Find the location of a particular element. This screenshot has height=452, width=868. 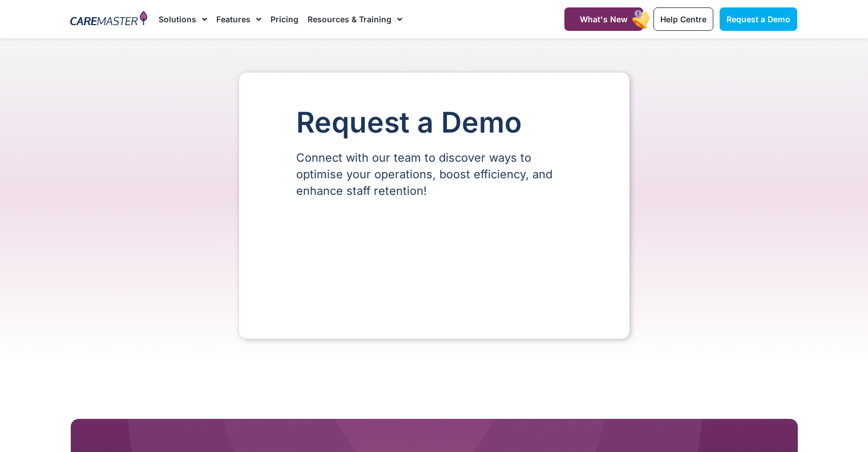

span: Help Centre is located at coordinates (684, 19).